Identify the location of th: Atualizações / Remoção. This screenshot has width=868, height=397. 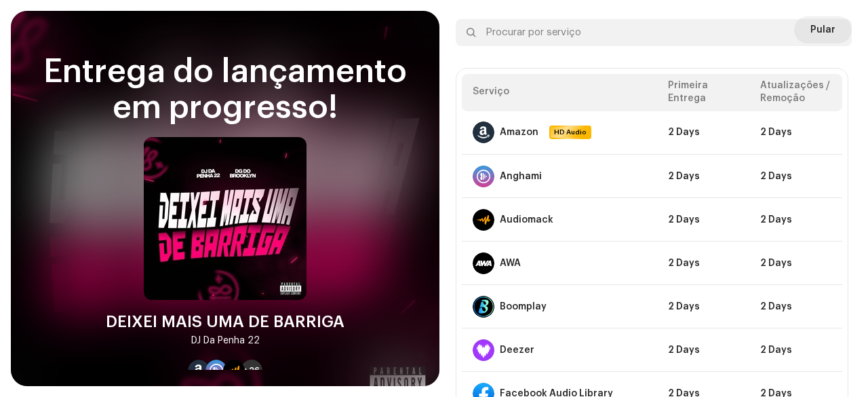
(796, 92).